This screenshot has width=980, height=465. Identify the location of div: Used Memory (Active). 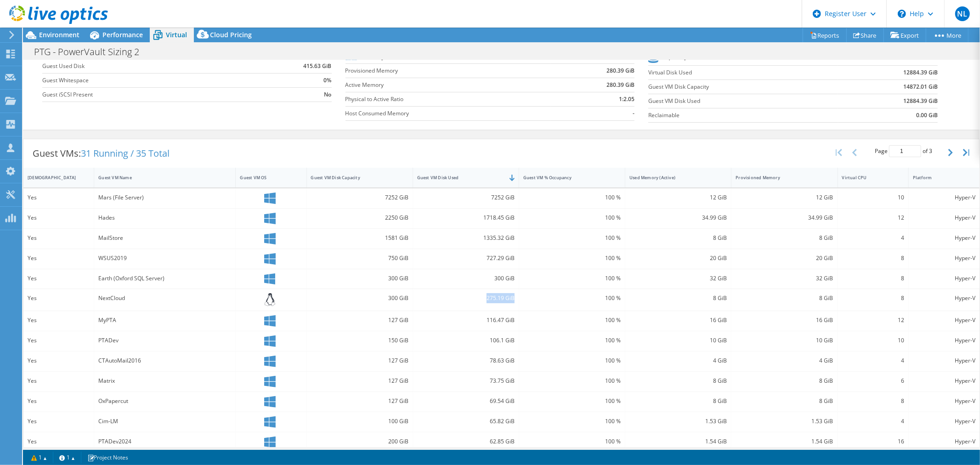
(673, 177).